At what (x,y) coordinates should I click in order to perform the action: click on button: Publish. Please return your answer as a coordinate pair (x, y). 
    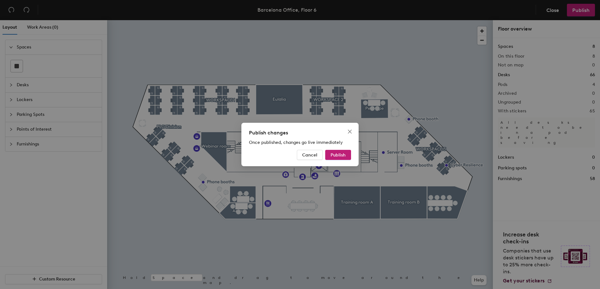
    Looking at the image, I should click on (338, 155).